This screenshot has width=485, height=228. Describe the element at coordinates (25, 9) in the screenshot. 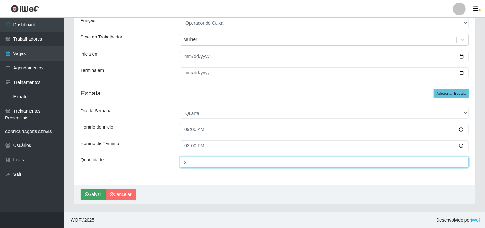

I see `img: CoreUI Logo` at that location.